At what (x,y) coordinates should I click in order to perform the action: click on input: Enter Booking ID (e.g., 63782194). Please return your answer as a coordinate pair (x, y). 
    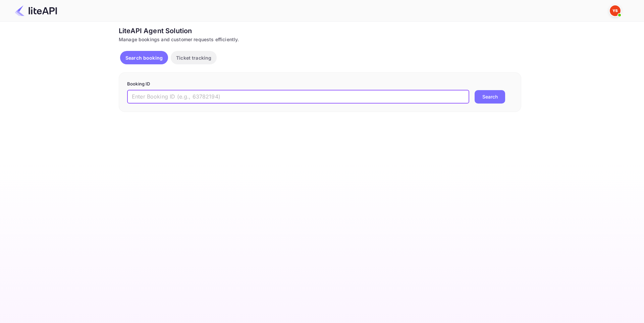
    Looking at the image, I should click on (298, 97).